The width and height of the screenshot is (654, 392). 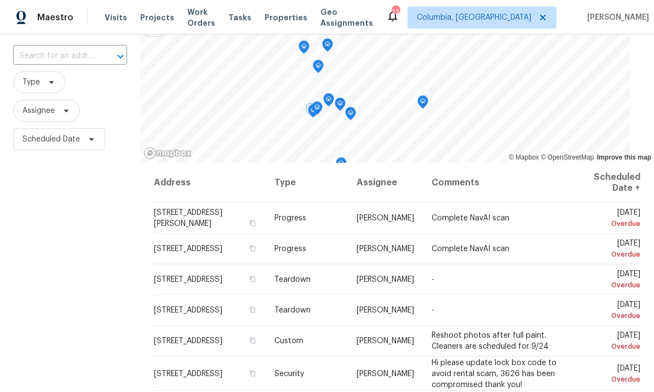 What do you see at coordinates (523, 157) in the screenshot?
I see `a: Mapbox` at bounding box center [523, 157].